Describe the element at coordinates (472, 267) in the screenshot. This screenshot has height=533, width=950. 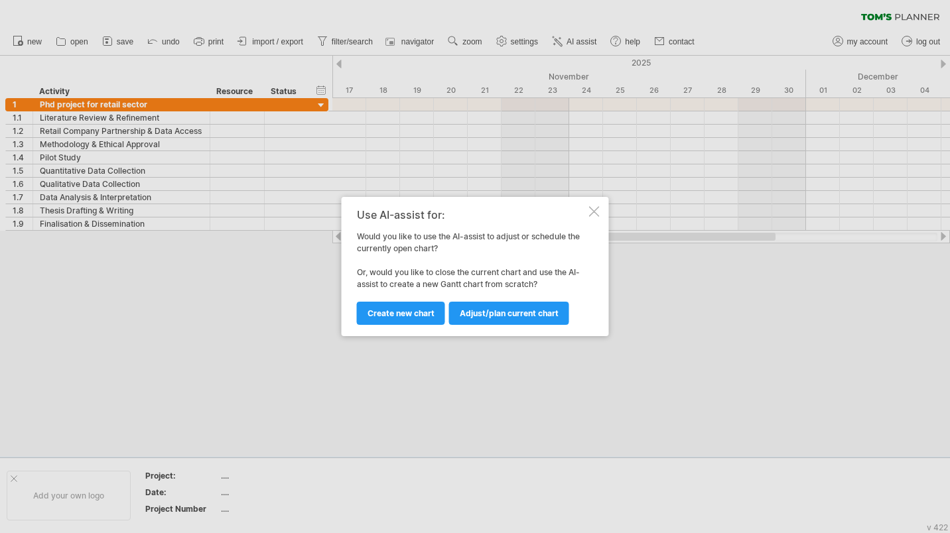
I see `div: Would you like to use the AI-assist to adjust or schedule the currently open chart? Or, would you...` at that location.